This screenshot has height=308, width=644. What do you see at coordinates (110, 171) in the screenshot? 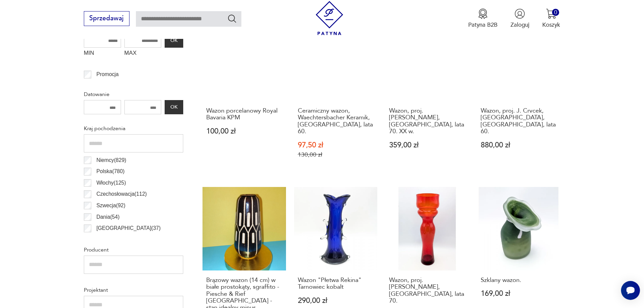
I see `p: Polska ( 780 )` at bounding box center [110, 171].